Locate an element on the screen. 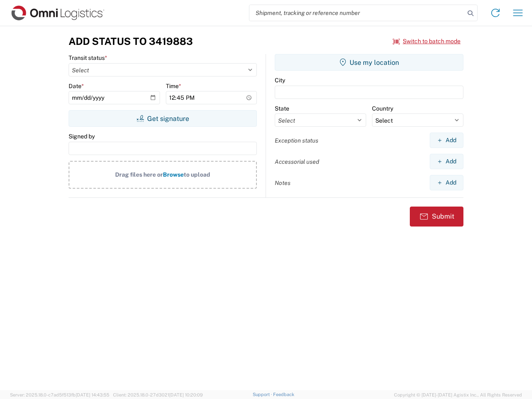 The height and width of the screenshot is (399, 532). span: to upload is located at coordinates (197, 174).